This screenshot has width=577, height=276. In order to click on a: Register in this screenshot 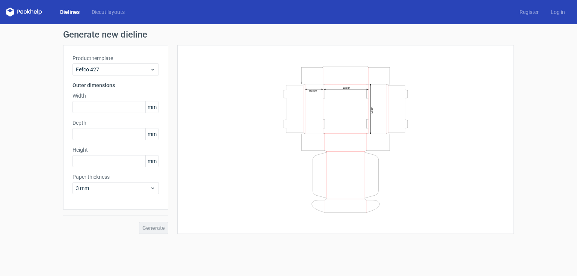, I will do `click(529, 12)`.